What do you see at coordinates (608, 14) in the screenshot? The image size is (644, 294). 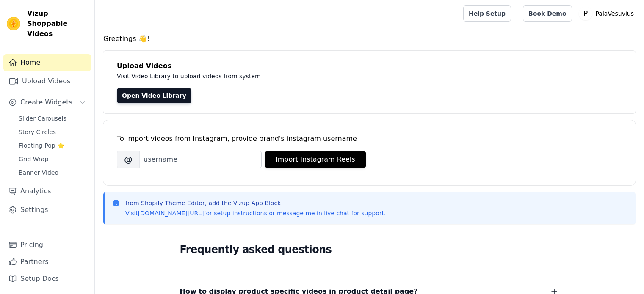 I see `button: P PalaVesuvius` at bounding box center [608, 14].